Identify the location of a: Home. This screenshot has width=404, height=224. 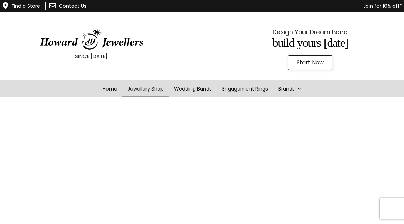
(110, 89).